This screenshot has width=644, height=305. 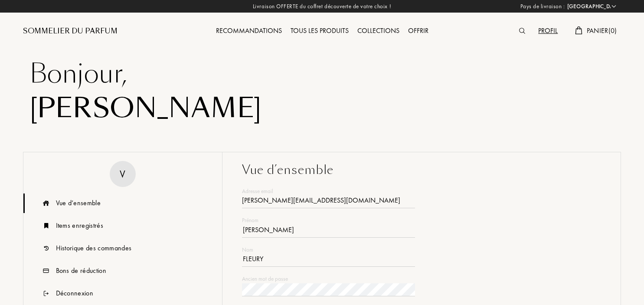 What do you see at coordinates (418, 30) in the screenshot?
I see `a: Offrir` at bounding box center [418, 30].